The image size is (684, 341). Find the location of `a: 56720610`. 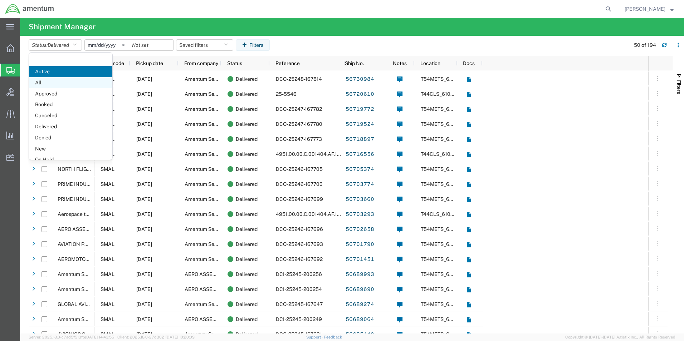

a: 56720610 is located at coordinates (360, 94).